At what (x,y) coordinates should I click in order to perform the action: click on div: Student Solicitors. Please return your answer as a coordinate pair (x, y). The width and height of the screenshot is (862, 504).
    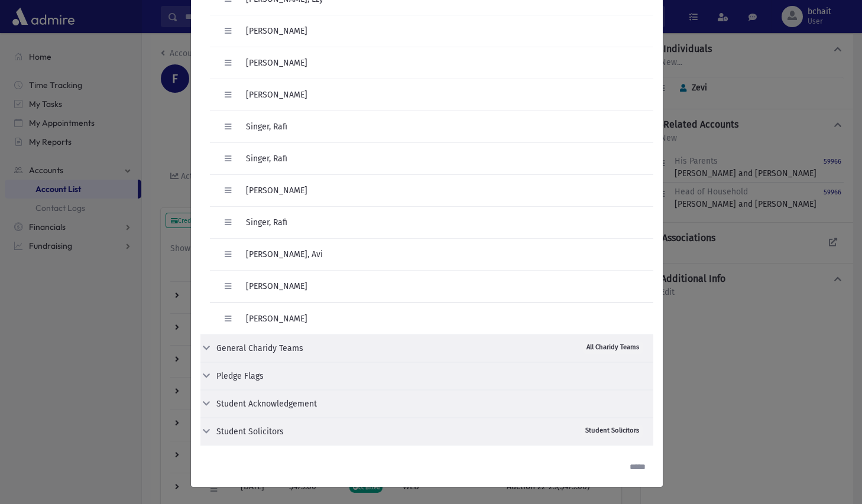
    Looking at the image, I should click on (250, 431).